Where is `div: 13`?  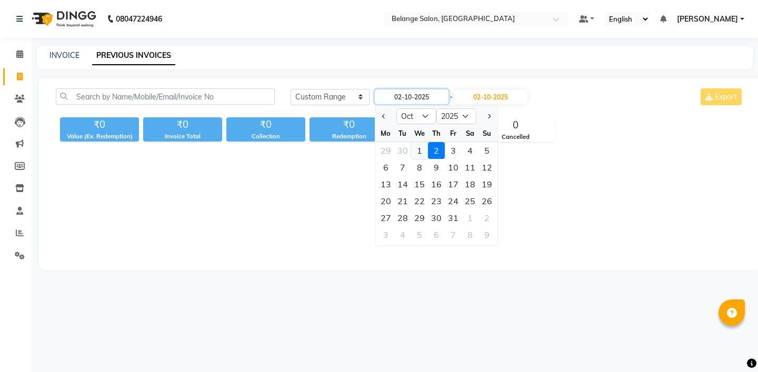
div: 13 is located at coordinates (386, 184).